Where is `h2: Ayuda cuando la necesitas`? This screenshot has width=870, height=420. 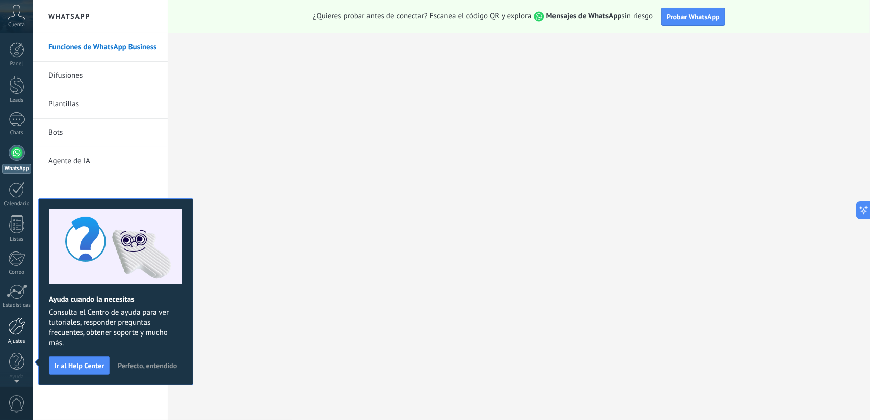 h2: Ayuda cuando la necesitas is located at coordinates (116, 300).